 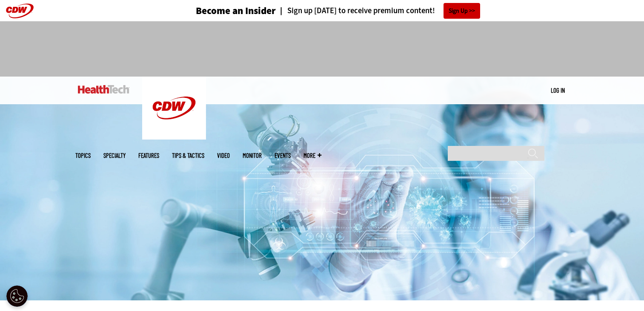 What do you see at coordinates (462, 11) in the screenshot?
I see `a: Sign Up` at bounding box center [462, 11].